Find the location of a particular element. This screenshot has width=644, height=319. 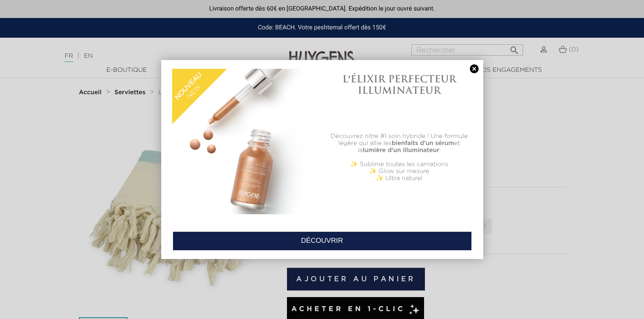

p: ✨ Glow sur mesure is located at coordinates (399, 171).